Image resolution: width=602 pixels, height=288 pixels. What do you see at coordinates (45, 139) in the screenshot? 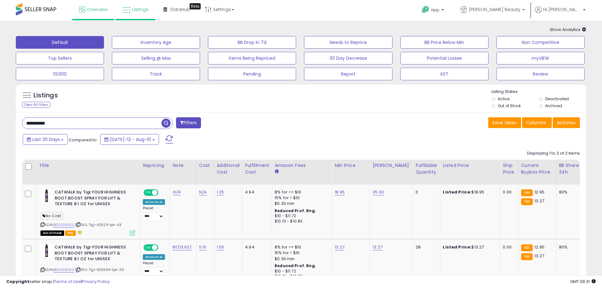
I see `button: Last 30 Days` at bounding box center [45, 139].